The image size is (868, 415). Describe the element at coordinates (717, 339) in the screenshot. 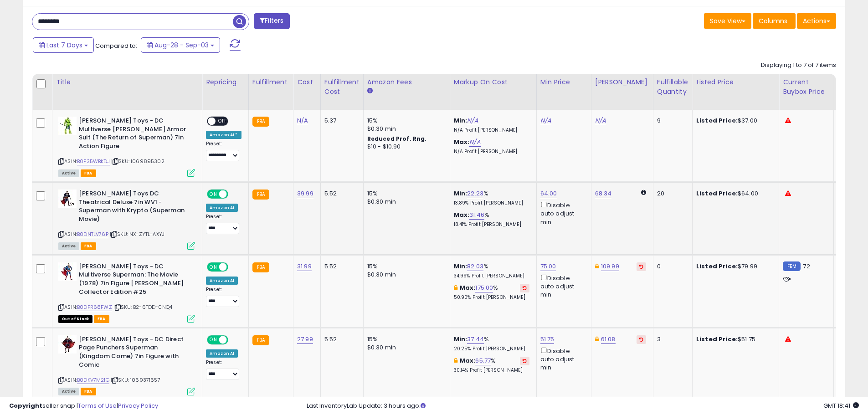

I see `b: Listed Price:` at that location.